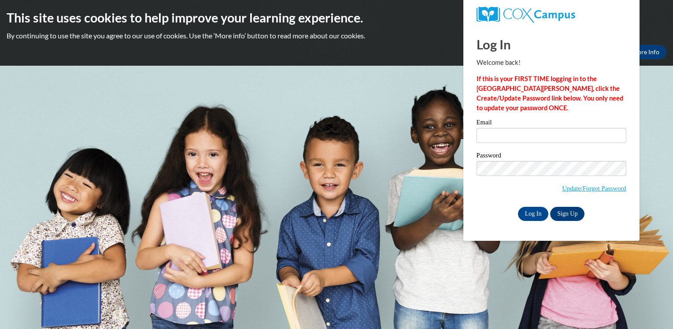 Image resolution: width=673 pixels, height=329 pixels. Describe the element at coordinates (526, 15) in the screenshot. I see `img: COX Campus` at that location.